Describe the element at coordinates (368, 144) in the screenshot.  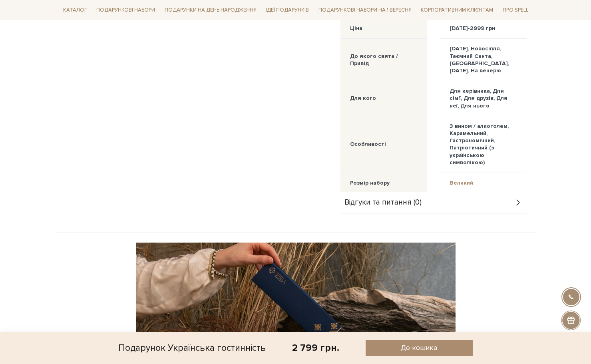
I see `div: Особливості` at that location.